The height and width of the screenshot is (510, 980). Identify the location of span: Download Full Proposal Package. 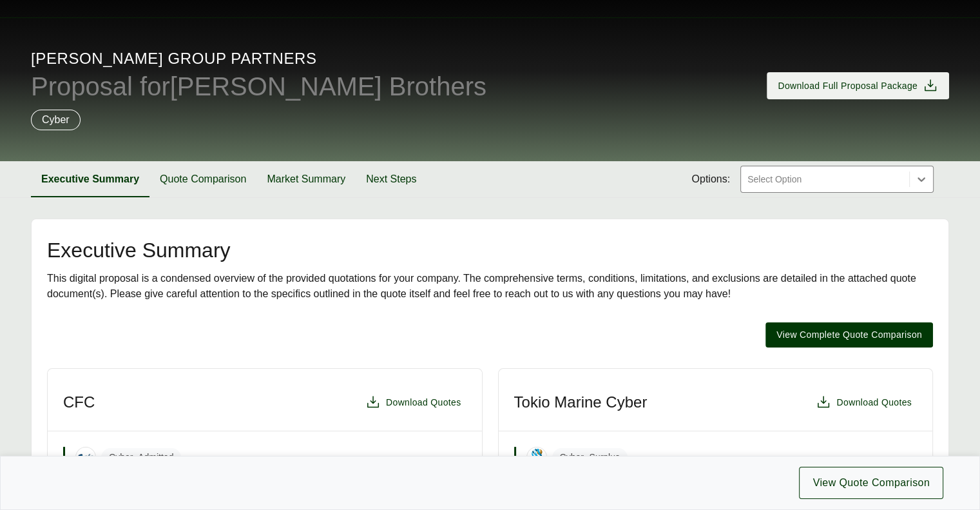
(847, 86).